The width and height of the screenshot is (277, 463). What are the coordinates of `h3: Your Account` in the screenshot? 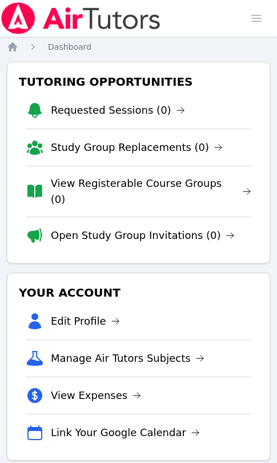 It's located at (138, 293).